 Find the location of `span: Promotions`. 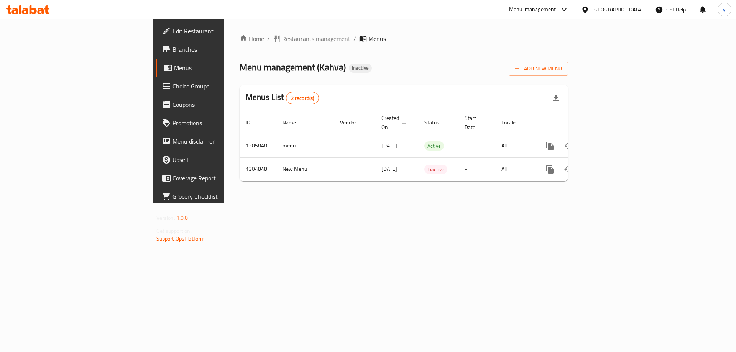

span: Promotions is located at coordinates (221, 123).